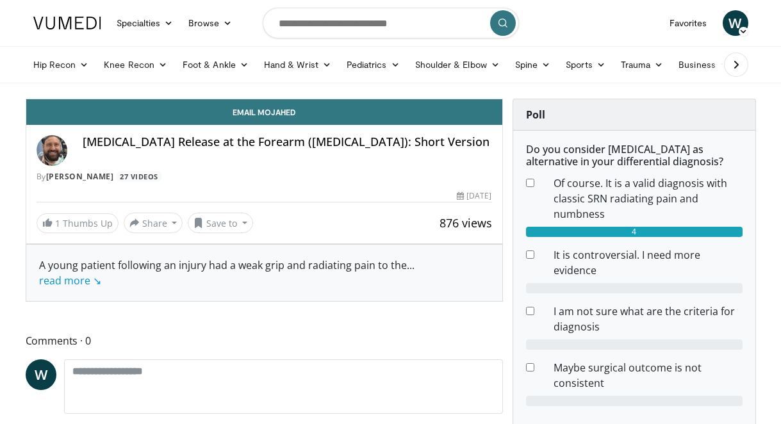 The height and width of the screenshot is (424, 781). Describe the element at coordinates (648, 375) in the screenshot. I see `dd: Maybe surgical outcome is not consistent` at that location.